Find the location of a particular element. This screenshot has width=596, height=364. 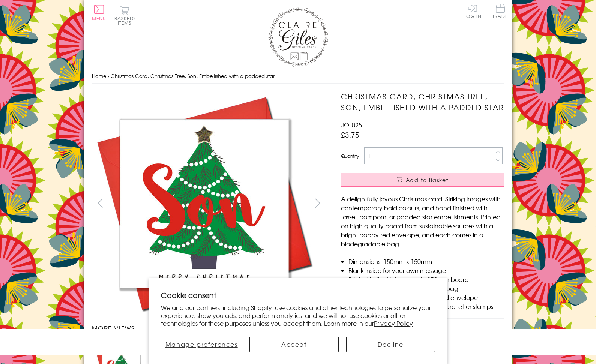

span: JOL025 is located at coordinates (351, 125).